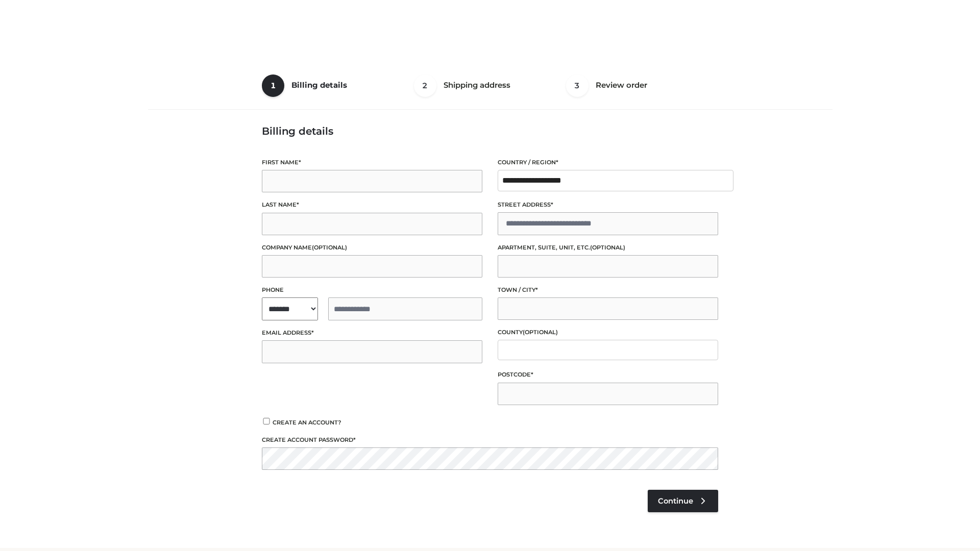 The width and height of the screenshot is (980, 551). Describe the element at coordinates (675, 501) in the screenshot. I see `span: Continue` at that location.